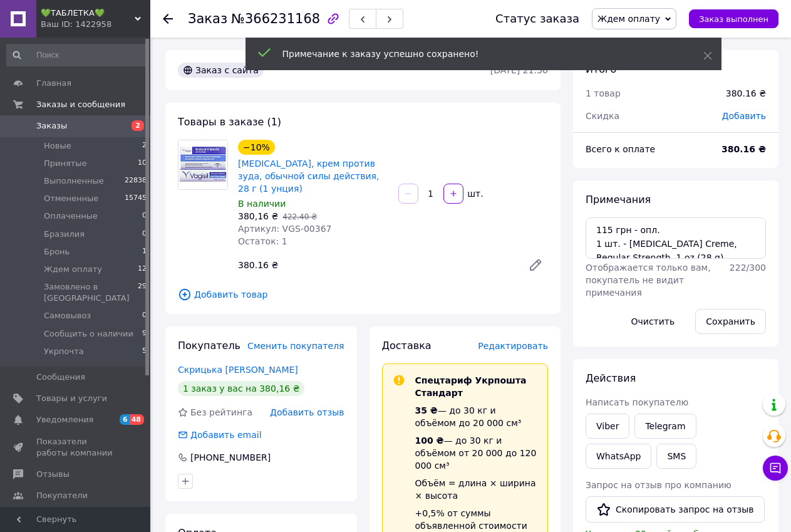  Describe the element at coordinates (71, 198) in the screenshot. I see `span: Отмененные` at that location.